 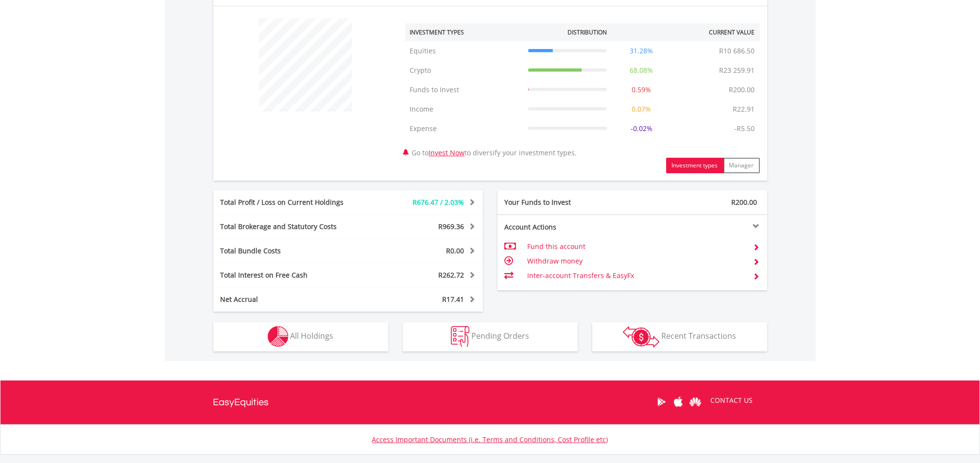 What do you see at coordinates (737, 70) in the screenshot?
I see `td: R23 259.91` at bounding box center [737, 70].